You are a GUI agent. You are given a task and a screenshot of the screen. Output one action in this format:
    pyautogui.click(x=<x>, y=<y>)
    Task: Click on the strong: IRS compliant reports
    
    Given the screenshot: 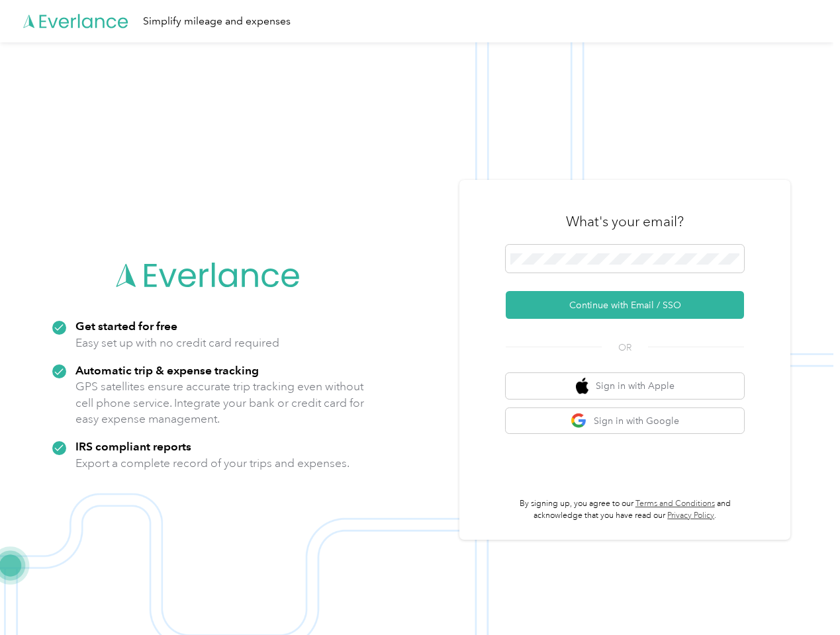 What is the action you would take?
    pyautogui.click(x=133, y=446)
    